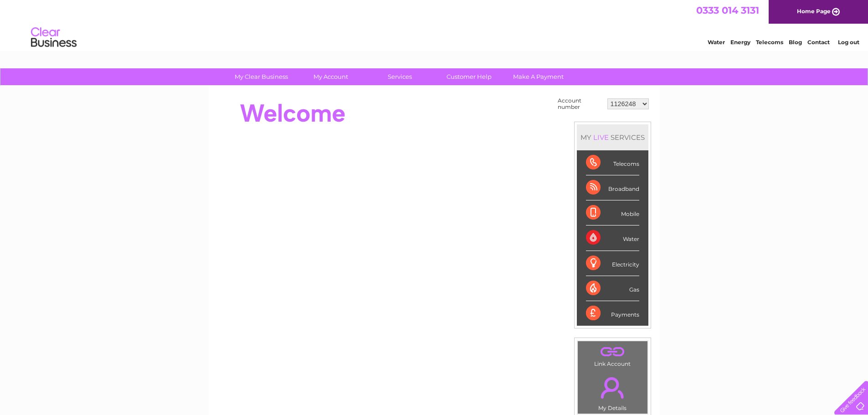 This screenshot has height=415, width=868. I want to click on div: Water, so click(613, 238).